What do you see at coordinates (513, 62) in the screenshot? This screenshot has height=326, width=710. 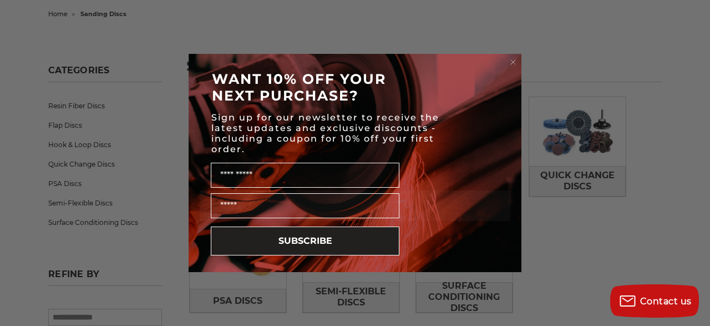 I see `button: Close dialog` at bounding box center [513, 62].